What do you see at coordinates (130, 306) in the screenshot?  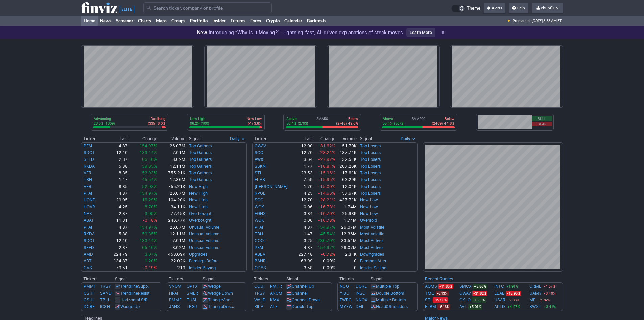 I see `a: Wedge Up` at bounding box center [130, 306].